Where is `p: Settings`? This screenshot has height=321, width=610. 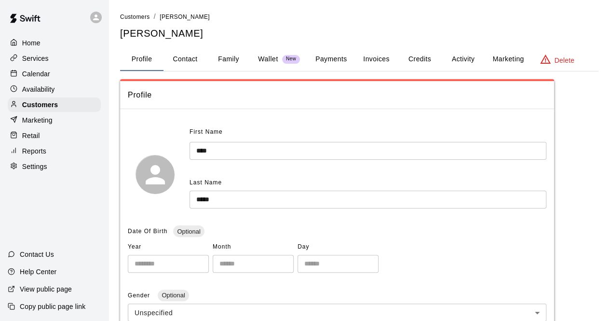 p: Settings is located at coordinates (35, 166).